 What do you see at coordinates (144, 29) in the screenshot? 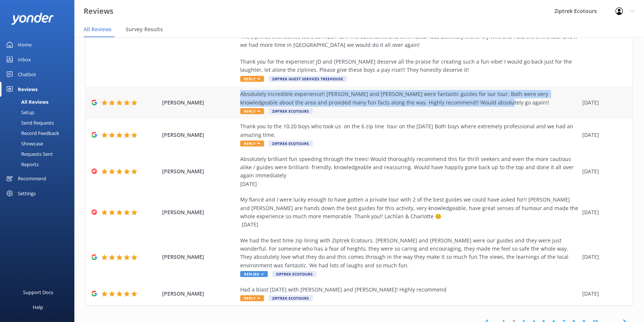
I see `span: Survey Results` at bounding box center [144, 29].